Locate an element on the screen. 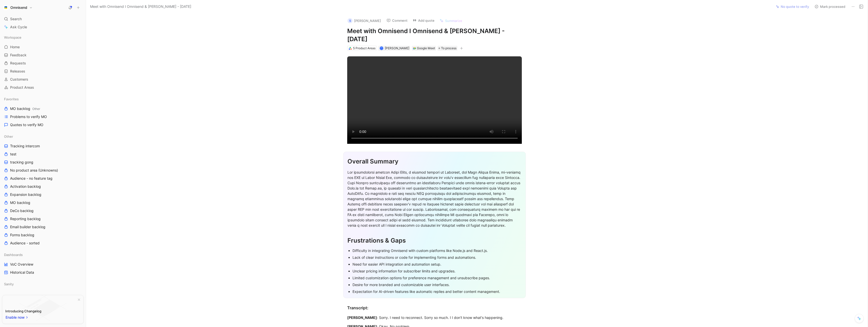 Image resolution: width=868 pixels, height=327 pixels. div: Desire for more branded and customizable user interfaces. is located at coordinates (437, 285).